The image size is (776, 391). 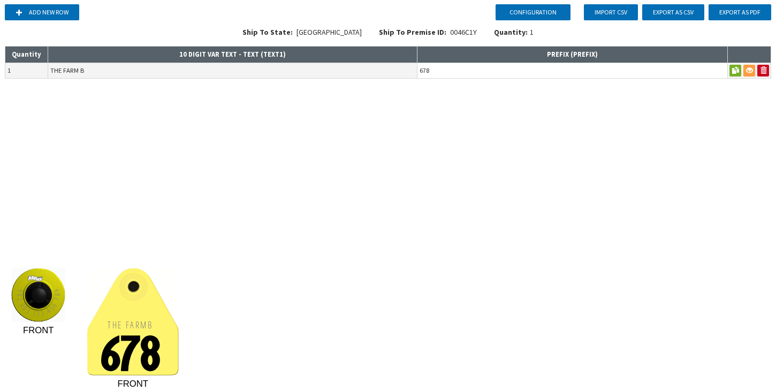 What do you see at coordinates (150, 357) in the screenshot?
I see `tspan: 8` at bounding box center [150, 357].